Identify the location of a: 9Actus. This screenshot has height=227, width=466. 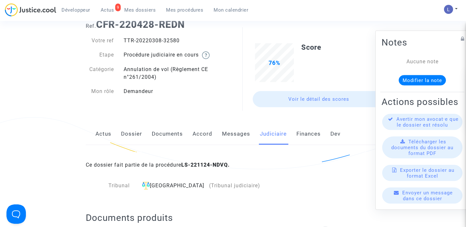
(107, 10).